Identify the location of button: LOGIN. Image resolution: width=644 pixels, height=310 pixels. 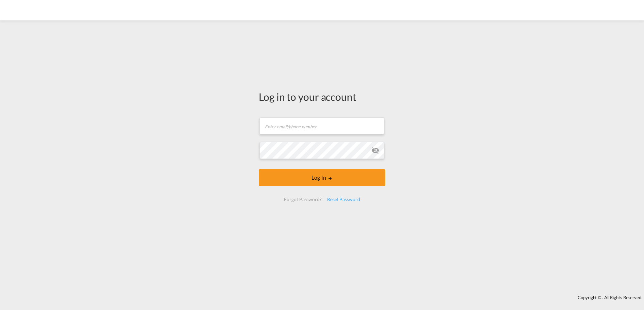
(322, 177).